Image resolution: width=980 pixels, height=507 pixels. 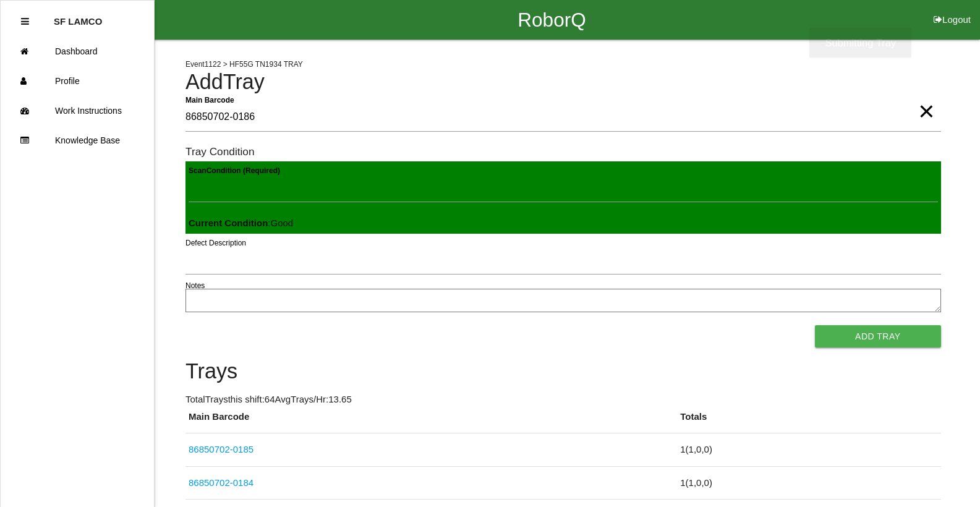 I want to click on a: 86850702-0184, so click(x=220, y=483).